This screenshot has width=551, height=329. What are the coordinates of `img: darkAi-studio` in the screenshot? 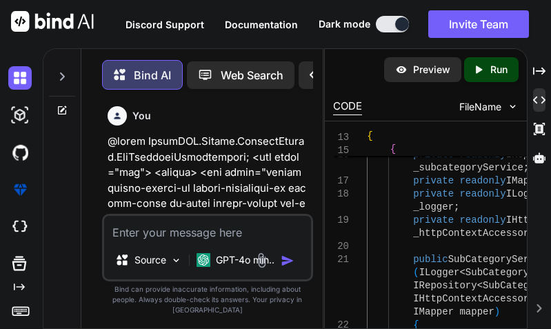 It's located at (20, 115).